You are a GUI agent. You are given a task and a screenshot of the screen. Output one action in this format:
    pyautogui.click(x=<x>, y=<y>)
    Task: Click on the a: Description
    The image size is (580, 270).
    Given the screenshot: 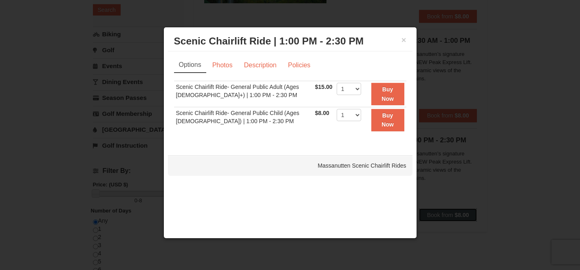 What is the action you would take?
    pyautogui.click(x=260, y=65)
    